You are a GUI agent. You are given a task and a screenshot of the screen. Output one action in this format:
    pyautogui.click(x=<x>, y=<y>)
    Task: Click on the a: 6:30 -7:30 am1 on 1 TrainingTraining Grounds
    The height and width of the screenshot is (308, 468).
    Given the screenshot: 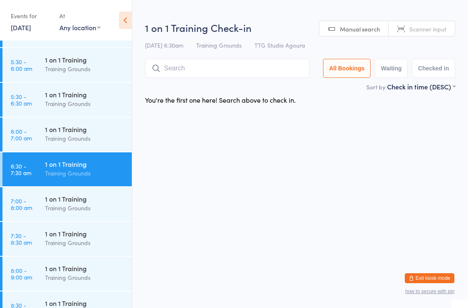 What is the action you would take?
    pyautogui.click(x=67, y=169)
    